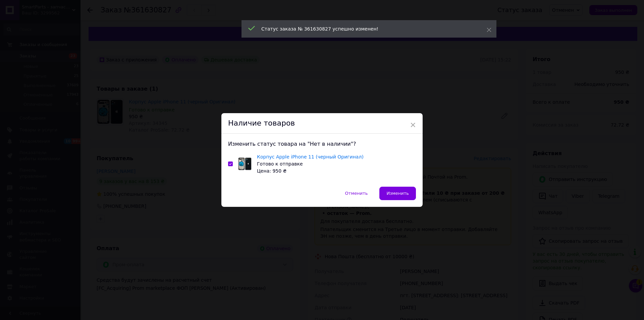  What do you see at coordinates (310, 164) in the screenshot?
I see `div: Готово к отправке` at bounding box center [310, 164].